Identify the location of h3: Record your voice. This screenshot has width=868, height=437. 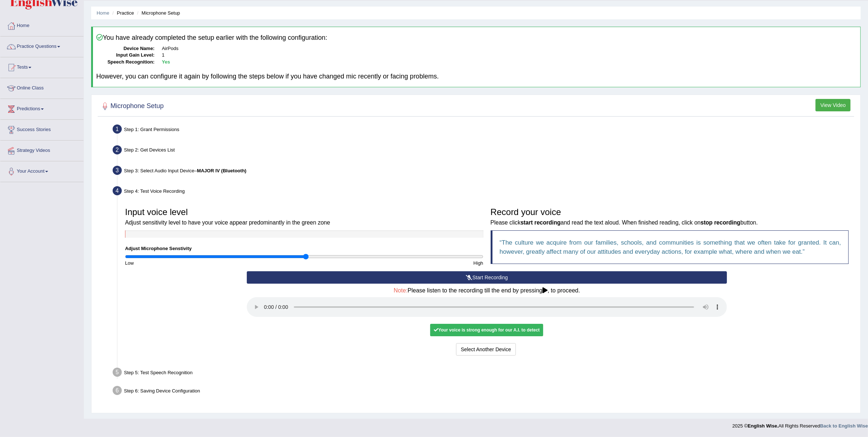
(670, 217).